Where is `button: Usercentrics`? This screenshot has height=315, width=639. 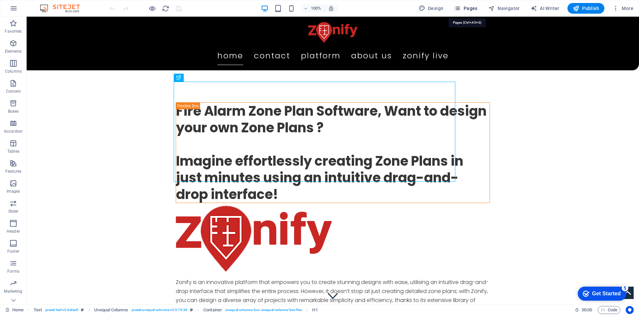
button: Usercentrics is located at coordinates (630, 310).